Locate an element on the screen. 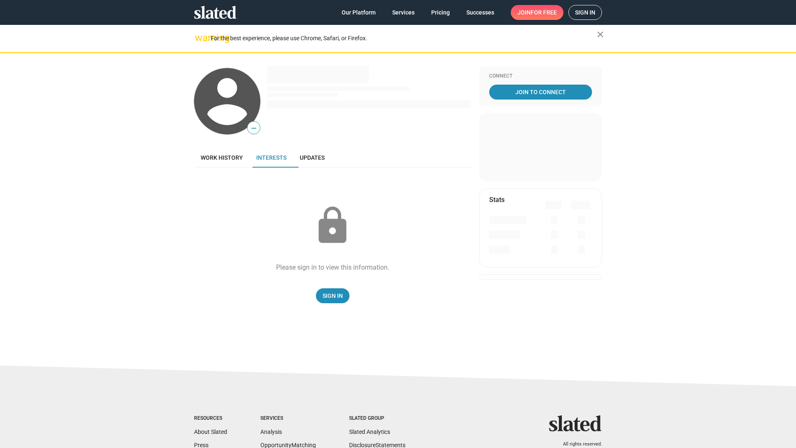  span: Work history is located at coordinates (222, 158).